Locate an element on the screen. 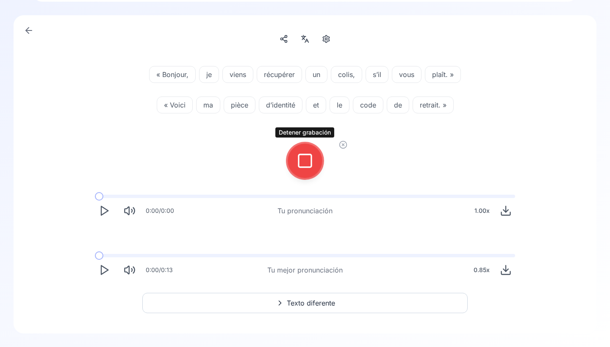 This screenshot has width=610, height=347. span: et is located at coordinates (316, 105).